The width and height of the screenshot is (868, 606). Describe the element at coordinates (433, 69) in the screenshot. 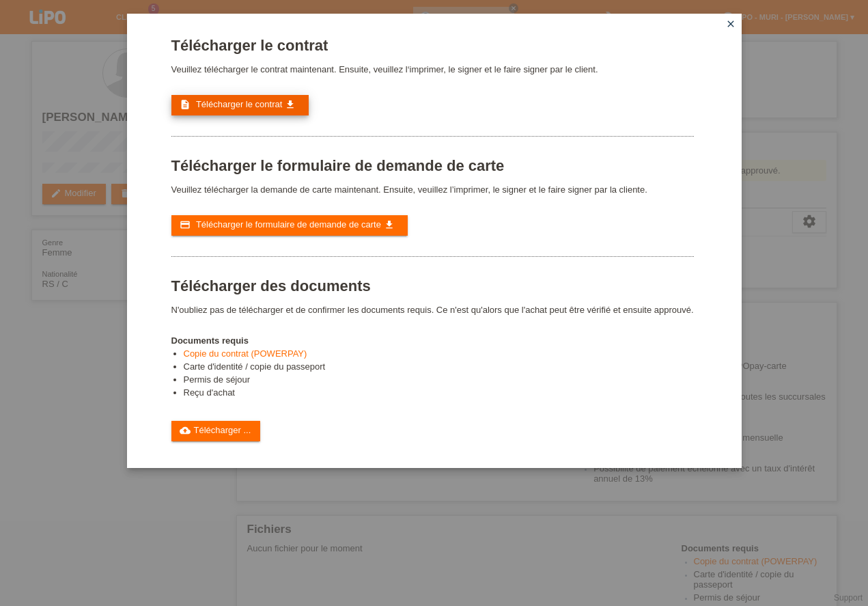

I see `p: Veuillez télécharger le contrat maintenant. Ensuite, veuillez l‘imprimer, le signer et le faire s...` at that location.